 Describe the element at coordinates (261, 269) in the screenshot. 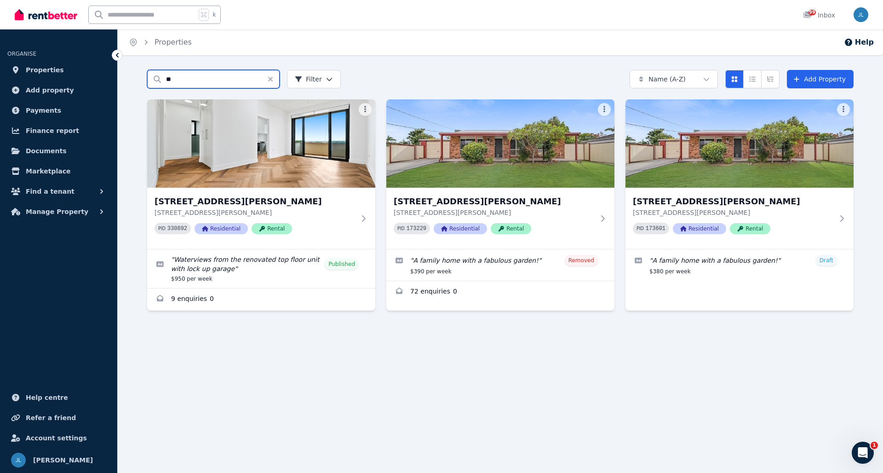

I see `a: Edit listing: Waterviews from the renovated top floor unit with lock up garage` at that location.